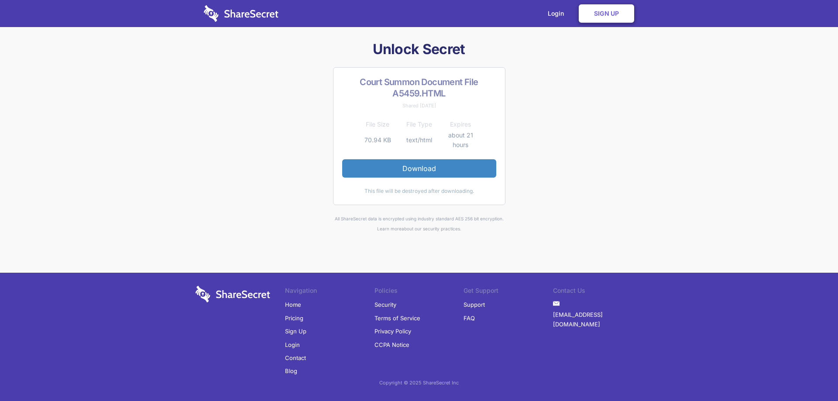 This screenshot has height=401, width=838. Describe the element at coordinates (461, 124) in the screenshot. I see `th: Expires` at that location.